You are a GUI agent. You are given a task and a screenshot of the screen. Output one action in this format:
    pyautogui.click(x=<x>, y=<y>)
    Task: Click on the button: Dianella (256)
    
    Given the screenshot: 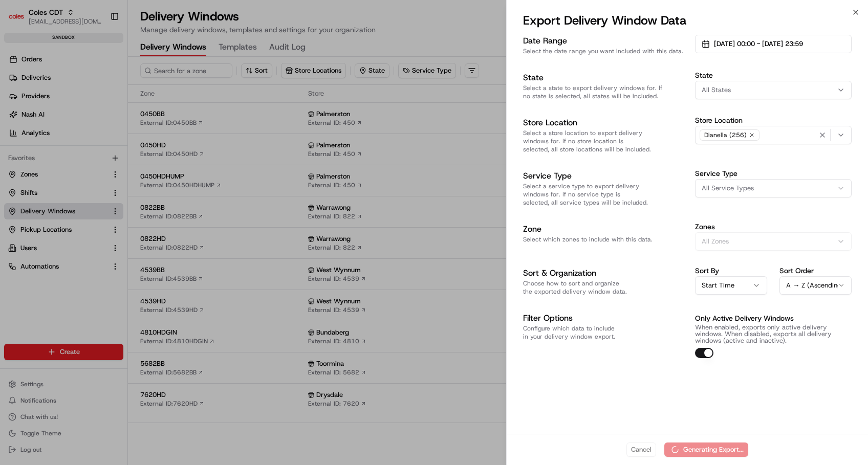 What is the action you would take?
    pyautogui.click(x=774, y=135)
    